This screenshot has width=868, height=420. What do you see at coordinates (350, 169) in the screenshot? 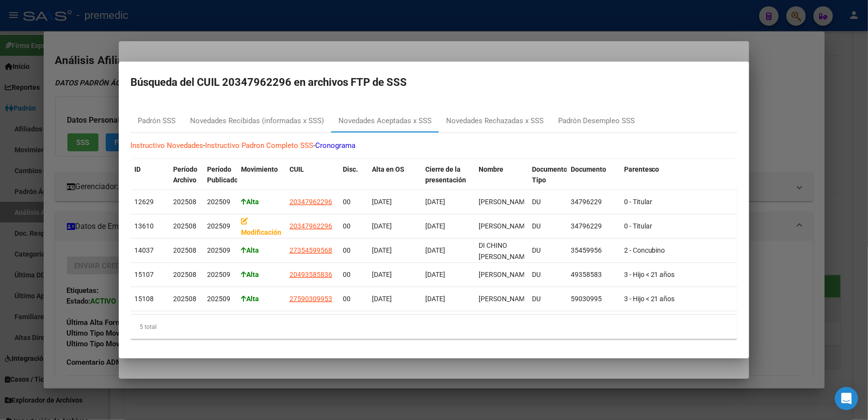
I see `span: Disc.` at bounding box center [350, 169].